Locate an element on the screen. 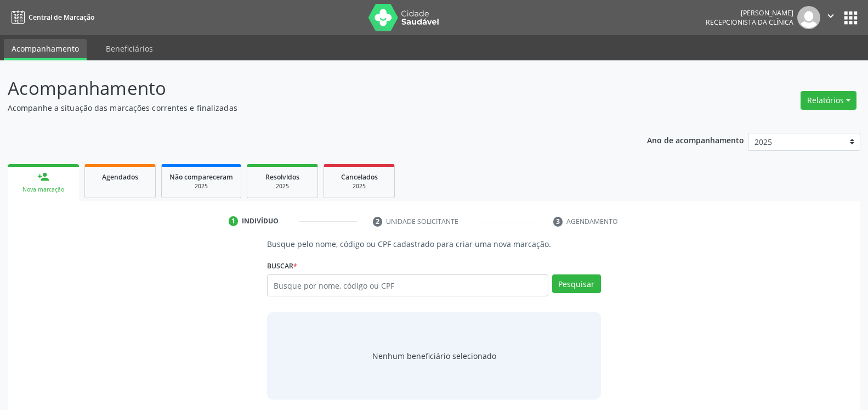  span: Agendados is located at coordinates (120, 177).